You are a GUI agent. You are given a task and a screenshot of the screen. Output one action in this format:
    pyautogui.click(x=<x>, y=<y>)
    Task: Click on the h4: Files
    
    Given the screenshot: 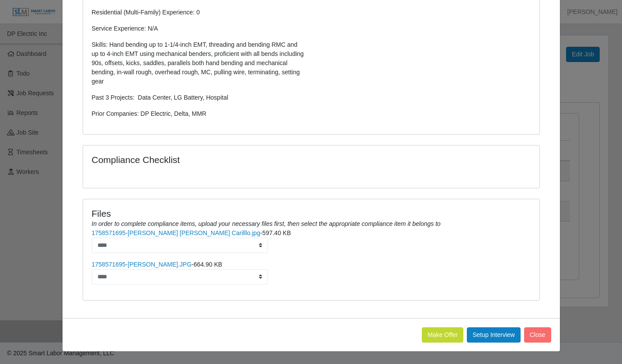 What is the action you would take?
    pyautogui.click(x=311, y=213)
    